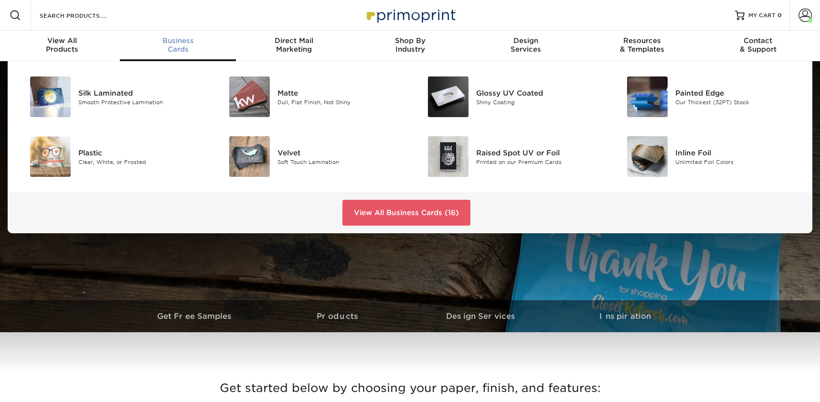 This screenshot has width=820, height=402. What do you see at coordinates (762, 15) in the screenshot?
I see `span: MY CART` at bounding box center [762, 15].